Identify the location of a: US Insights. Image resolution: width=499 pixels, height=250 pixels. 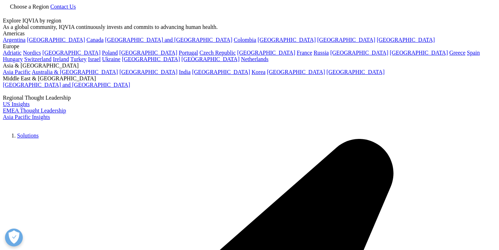
(16, 104).